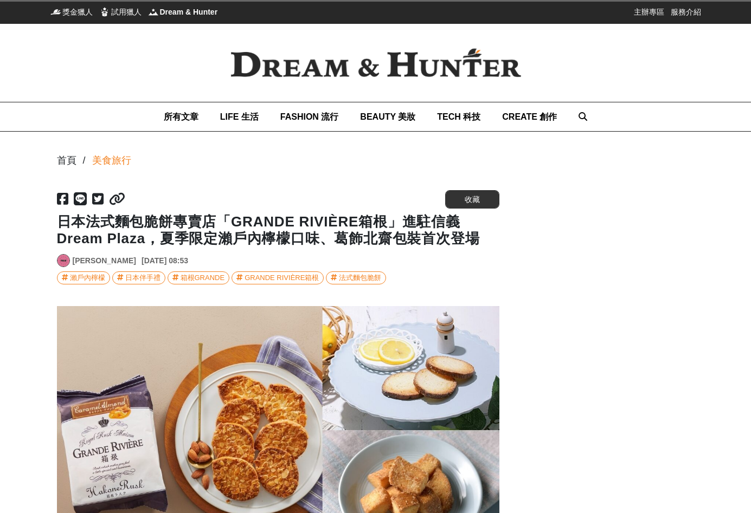  Describe the element at coordinates (139, 278) in the screenshot. I see `a: 日本伴手禮` at that location.